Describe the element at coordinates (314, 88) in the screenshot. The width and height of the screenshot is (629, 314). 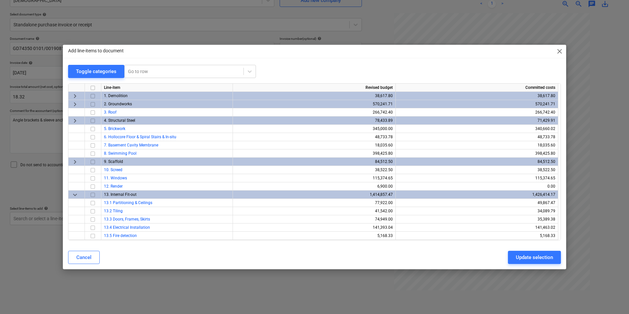
I see `div: Revised budget` at that location.